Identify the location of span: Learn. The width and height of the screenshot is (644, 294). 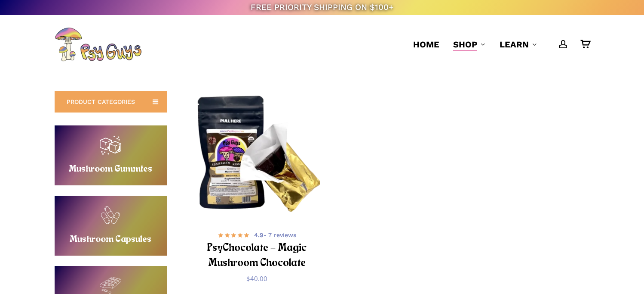
(514, 45).